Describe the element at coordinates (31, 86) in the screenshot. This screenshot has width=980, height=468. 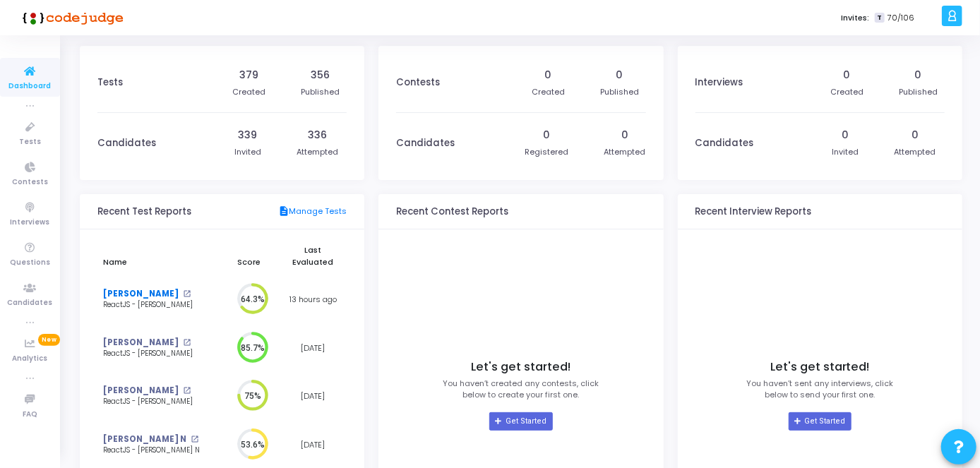
I see `span: Dashboard` at that location.